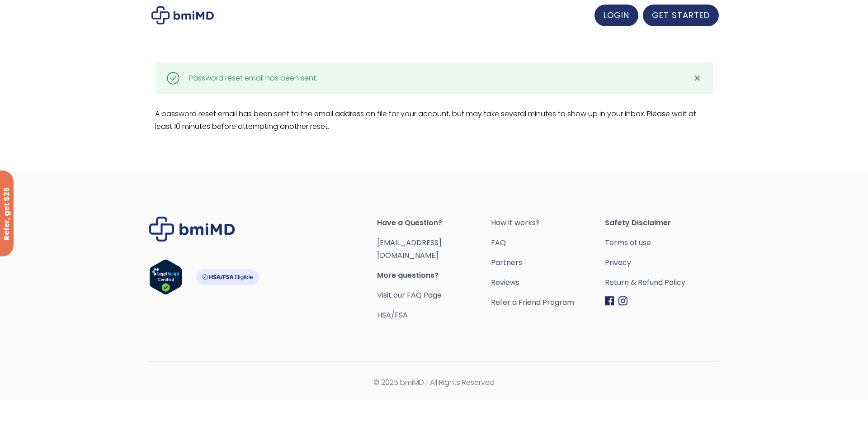 The image size is (868, 431). What do you see at coordinates (661, 262) in the screenshot?
I see `a: Privacy` at bounding box center [661, 262].